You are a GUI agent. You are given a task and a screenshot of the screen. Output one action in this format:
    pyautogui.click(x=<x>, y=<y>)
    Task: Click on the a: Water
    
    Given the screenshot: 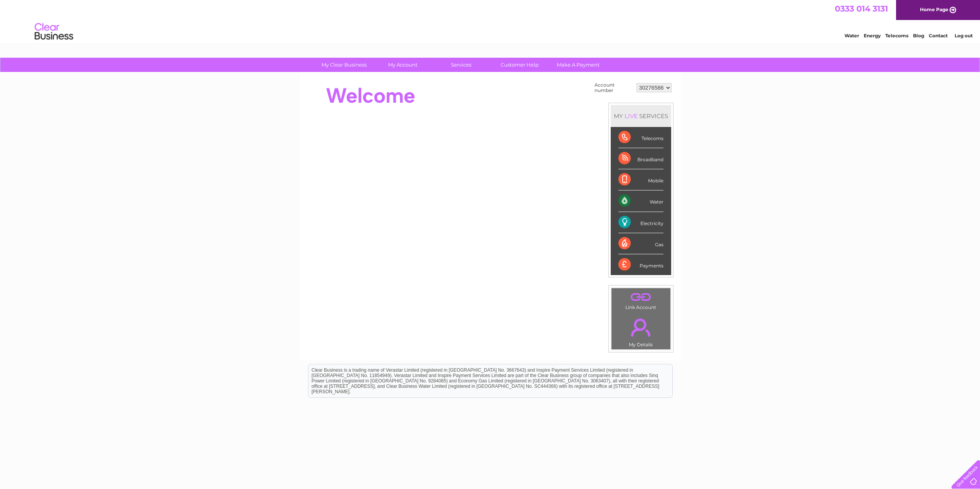 What is the action you would take?
    pyautogui.click(x=852, y=35)
    